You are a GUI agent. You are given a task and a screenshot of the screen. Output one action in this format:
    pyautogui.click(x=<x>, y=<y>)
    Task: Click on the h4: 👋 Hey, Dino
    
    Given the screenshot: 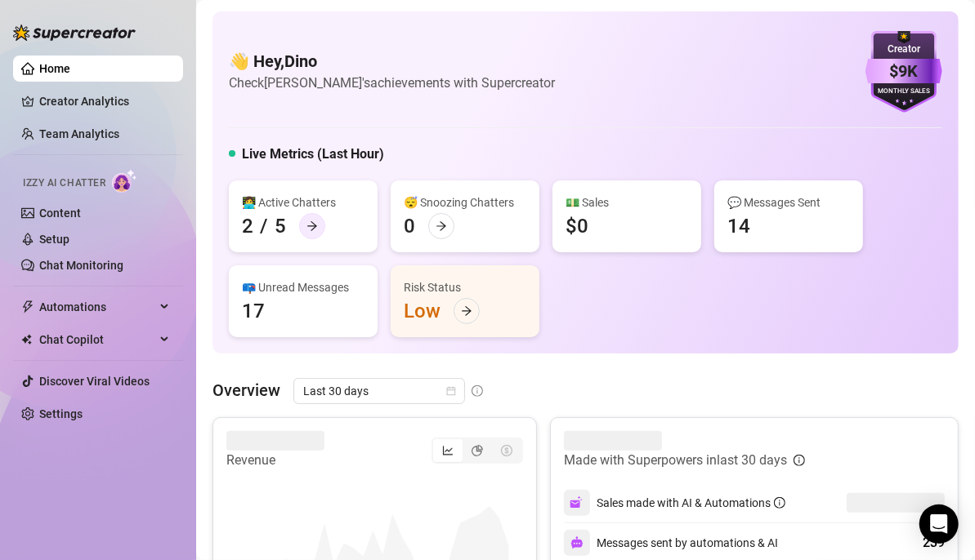 What is the action you would take?
    pyautogui.click(x=391, y=61)
    